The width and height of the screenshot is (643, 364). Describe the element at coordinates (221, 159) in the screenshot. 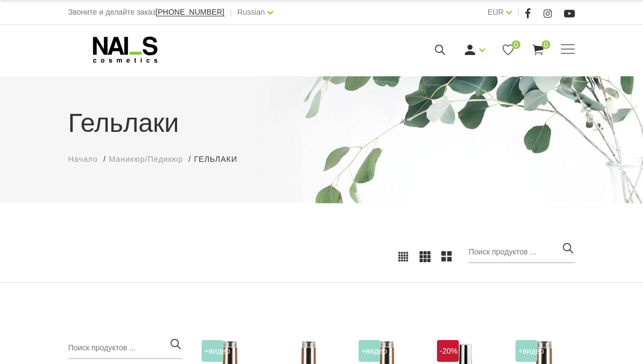

I see `li: Гельлаки` at that location.